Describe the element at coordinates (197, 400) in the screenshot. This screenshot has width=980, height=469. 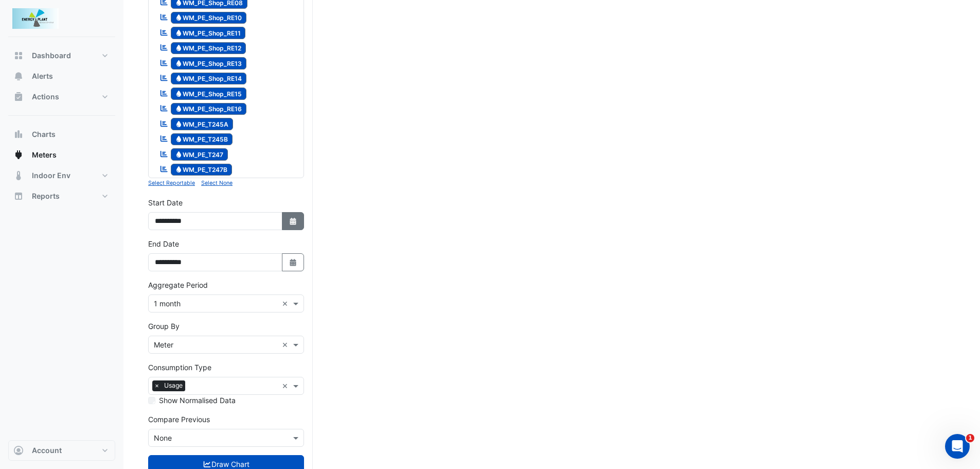
I see `label: Show Normalised Data` at that location.